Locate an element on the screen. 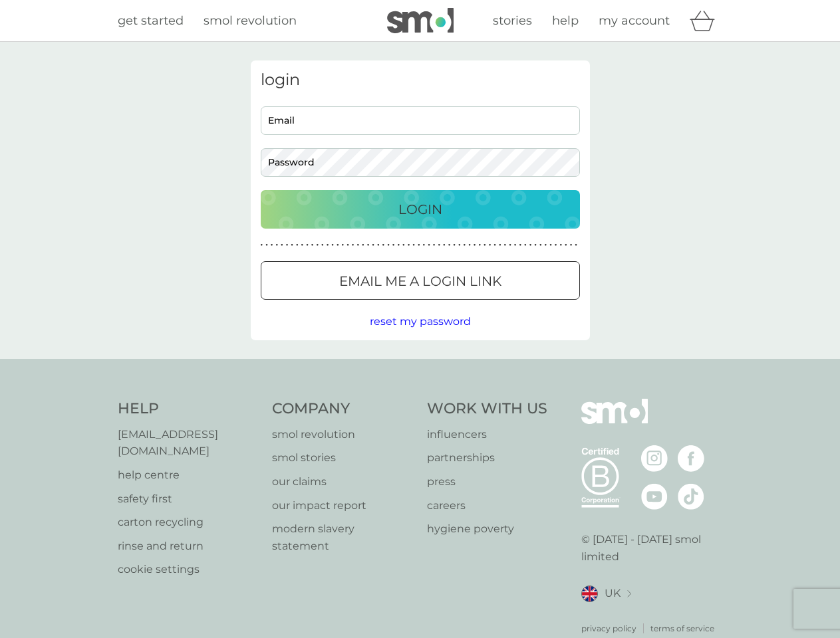 The image size is (840, 638). span: smol revolution is located at coordinates (250, 21).